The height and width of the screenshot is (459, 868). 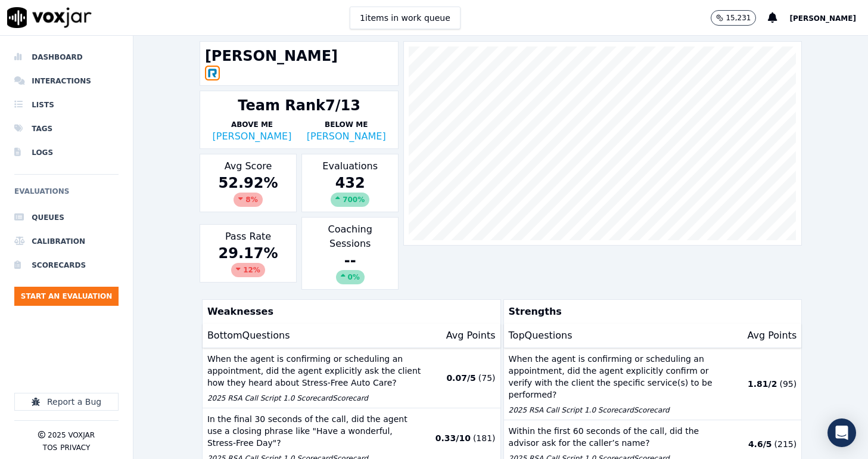 What do you see at coordinates (66, 218) in the screenshot?
I see `li: Queues` at bounding box center [66, 218].